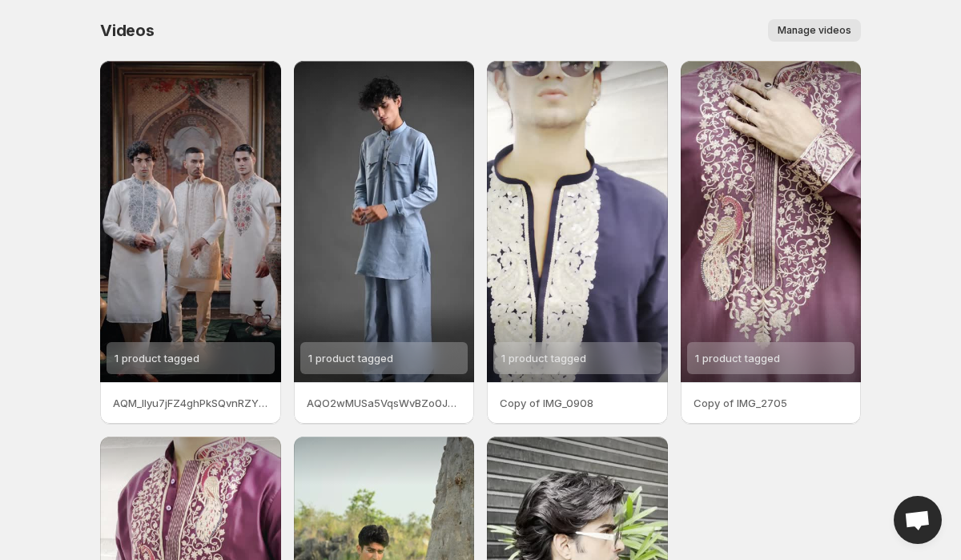 The height and width of the screenshot is (560, 961). I want to click on p: Copy of IMG_0908, so click(578, 403).